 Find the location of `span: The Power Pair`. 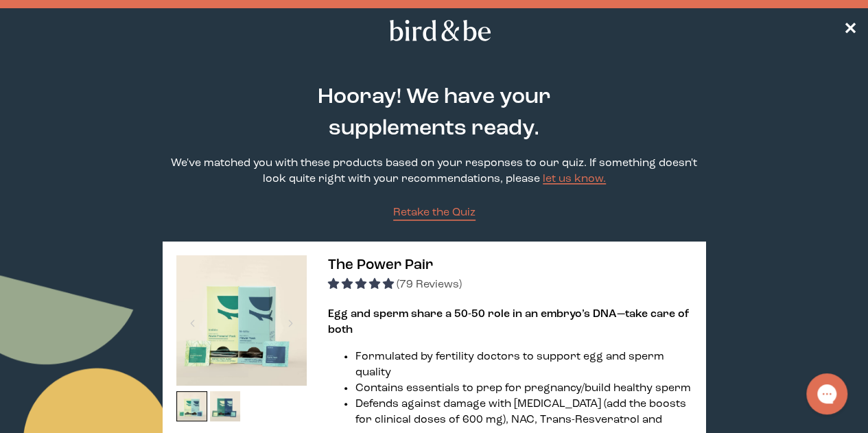

span: The Power Pair is located at coordinates (380, 265).